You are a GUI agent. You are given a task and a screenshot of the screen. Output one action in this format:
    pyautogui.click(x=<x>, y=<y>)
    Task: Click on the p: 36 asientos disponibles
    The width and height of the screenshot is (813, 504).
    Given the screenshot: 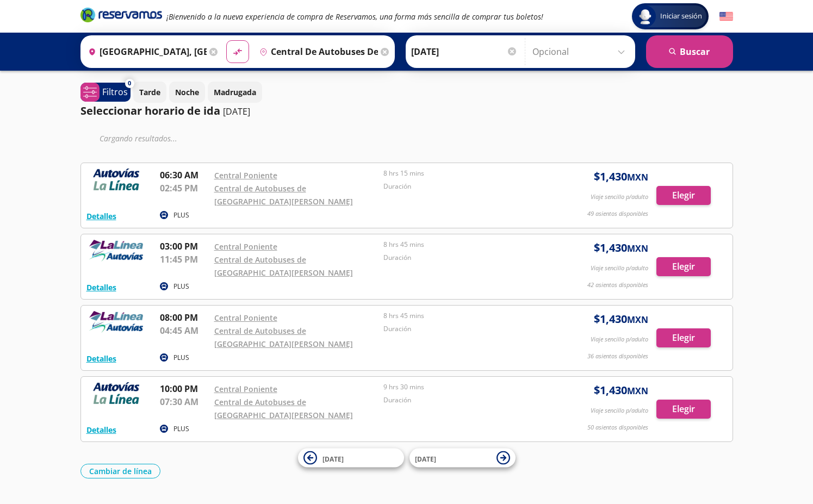 What is the action you would take?
    pyautogui.click(x=618, y=356)
    